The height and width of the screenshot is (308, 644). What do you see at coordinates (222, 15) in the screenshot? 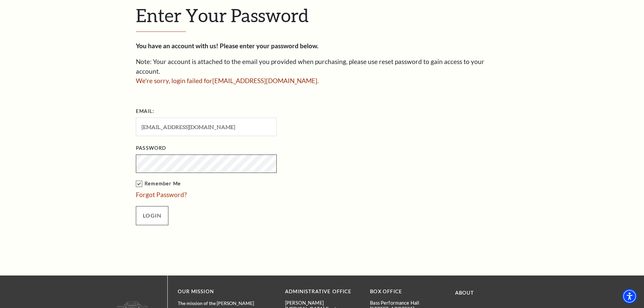
I see `span: Enter Your Password` at bounding box center [222, 15].